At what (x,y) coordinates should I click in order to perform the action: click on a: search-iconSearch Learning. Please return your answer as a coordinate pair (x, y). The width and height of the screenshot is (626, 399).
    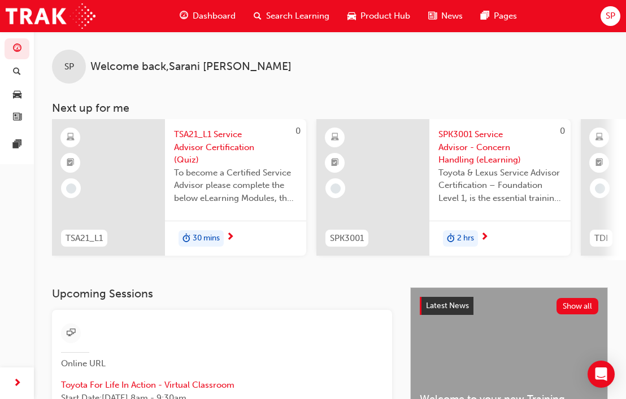
    Looking at the image, I should click on (292, 16).